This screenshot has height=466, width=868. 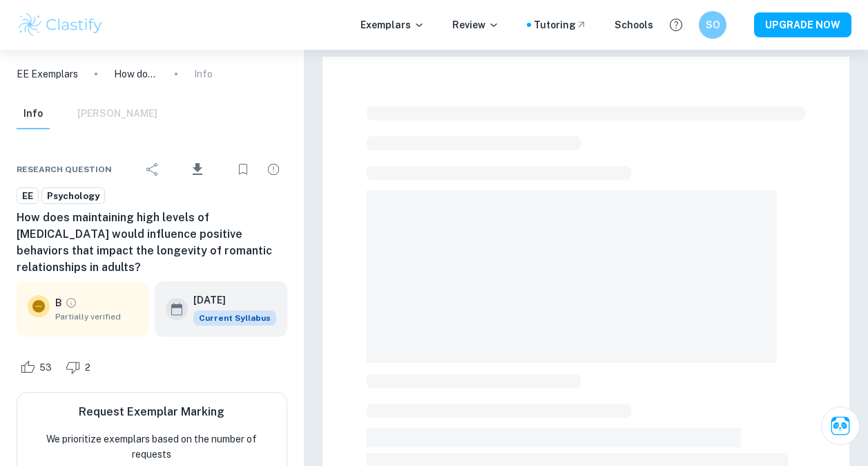 What do you see at coordinates (713, 25) in the screenshot?
I see `h6: SO` at bounding box center [713, 25].